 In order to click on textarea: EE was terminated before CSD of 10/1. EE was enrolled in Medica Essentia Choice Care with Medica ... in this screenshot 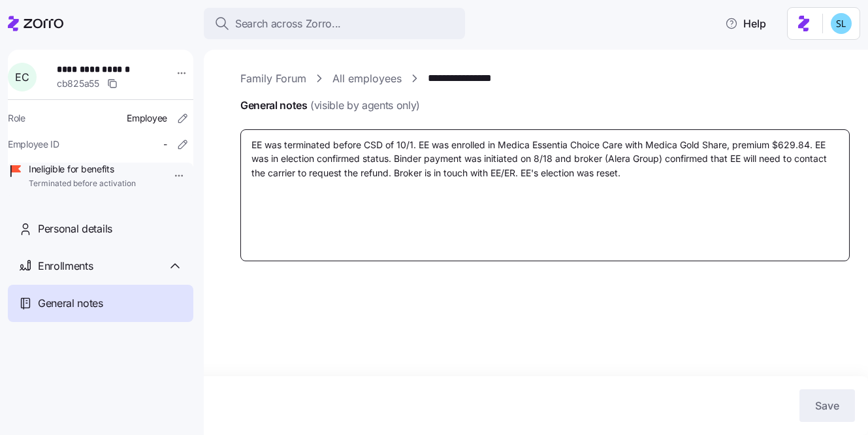, I will do `click(545, 195)`.